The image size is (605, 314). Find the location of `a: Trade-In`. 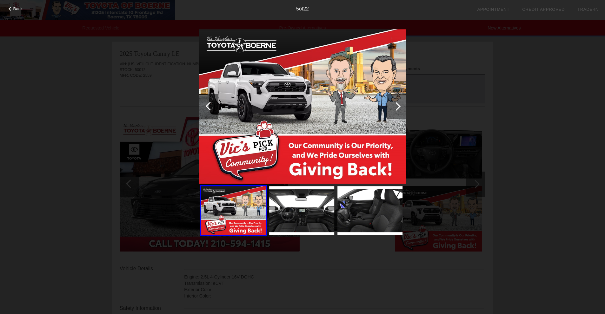

a: Trade-In is located at coordinates (588, 9).